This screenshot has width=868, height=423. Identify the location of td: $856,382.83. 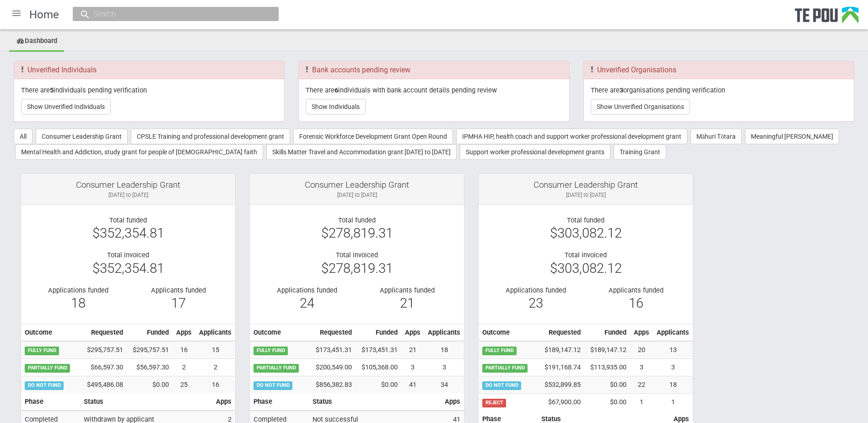
(332, 384).